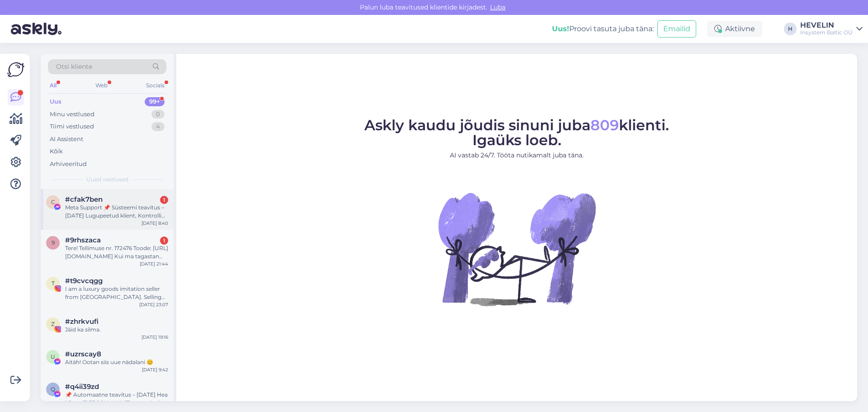  What do you see at coordinates (67, 139) in the screenshot?
I see `div: AI Assistent` at bounding box center [67, 139].